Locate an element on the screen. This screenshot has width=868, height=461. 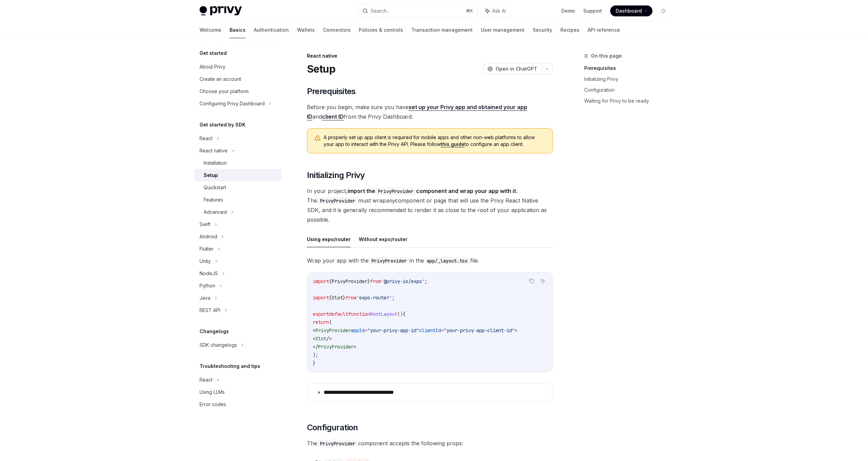
div: Advanced is located at coordinates (215, 212).